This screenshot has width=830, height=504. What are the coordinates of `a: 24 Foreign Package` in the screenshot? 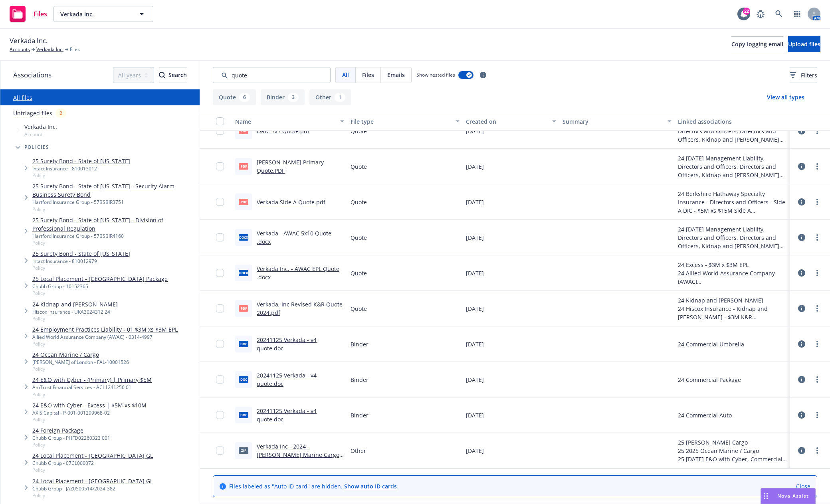 It's located at (71, 430).